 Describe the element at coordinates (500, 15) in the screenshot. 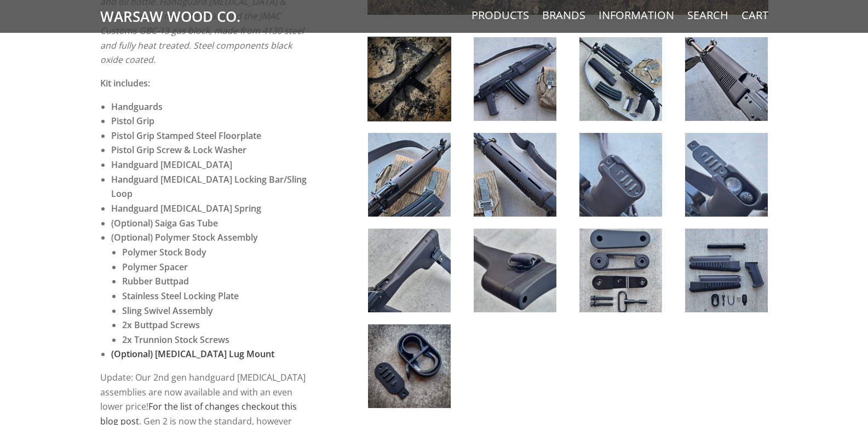

I see `a: Products` at that location.